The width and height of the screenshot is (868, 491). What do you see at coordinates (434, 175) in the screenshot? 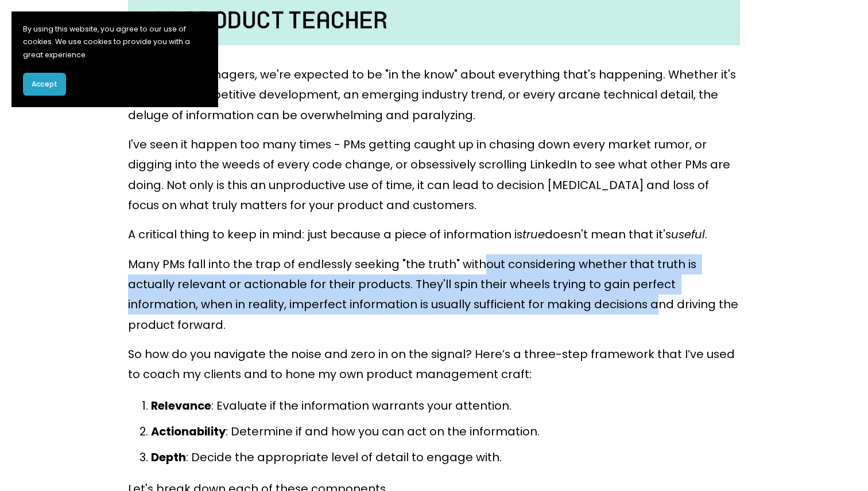
I see `p: I've seen it happen too many times - PMs getting caught up in chasing down every market rumor, or...` at bounding box center [434, 175].